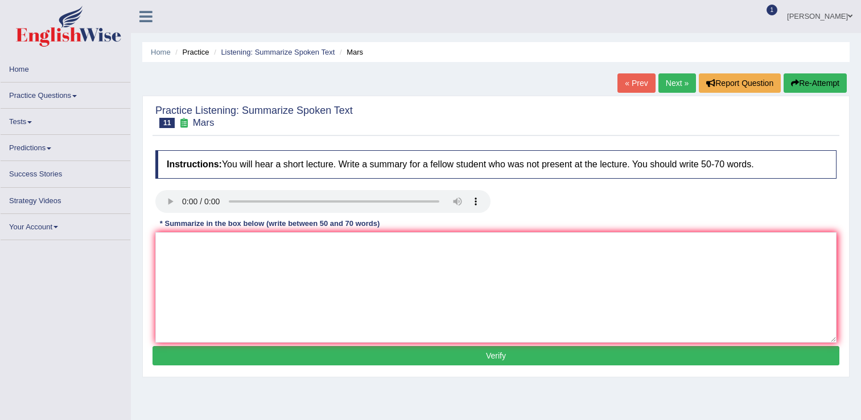  What do you see at coordinates (815, 83) in the screenshot?
I see `button: Re-Attempt` at bounding box center [815, 83].